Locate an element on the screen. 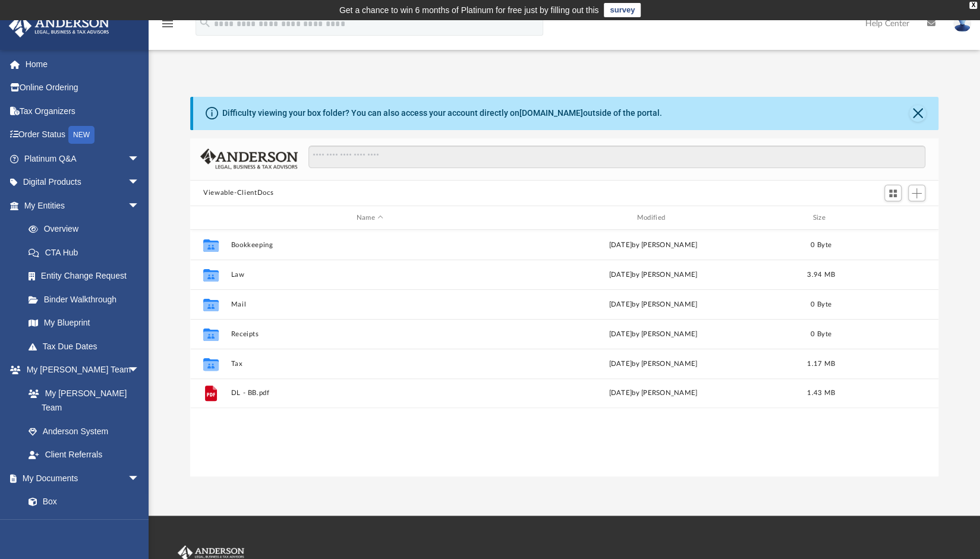 This screenshot has height=559, width=980. a: Digital Productsarrow_drop_down is located at coordinates (83, 183).